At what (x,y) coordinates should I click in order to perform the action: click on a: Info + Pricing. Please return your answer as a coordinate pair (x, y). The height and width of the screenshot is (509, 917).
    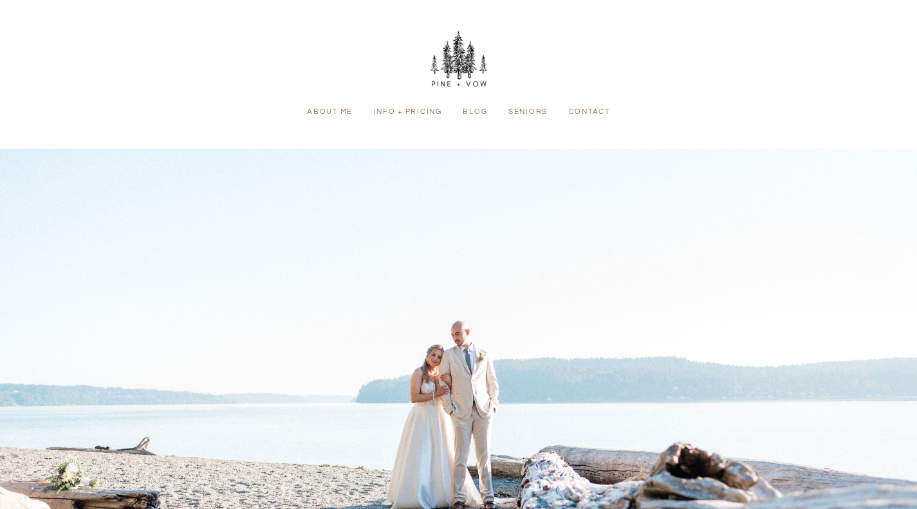
    Looking at the image, I should click on (407, 112).